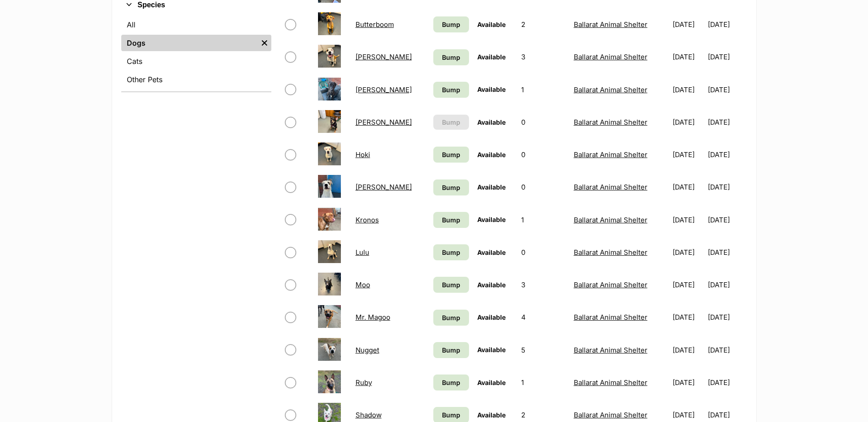 This screenshot has width=868, height=422. I want to click on a: Cats, so click(196, 61).